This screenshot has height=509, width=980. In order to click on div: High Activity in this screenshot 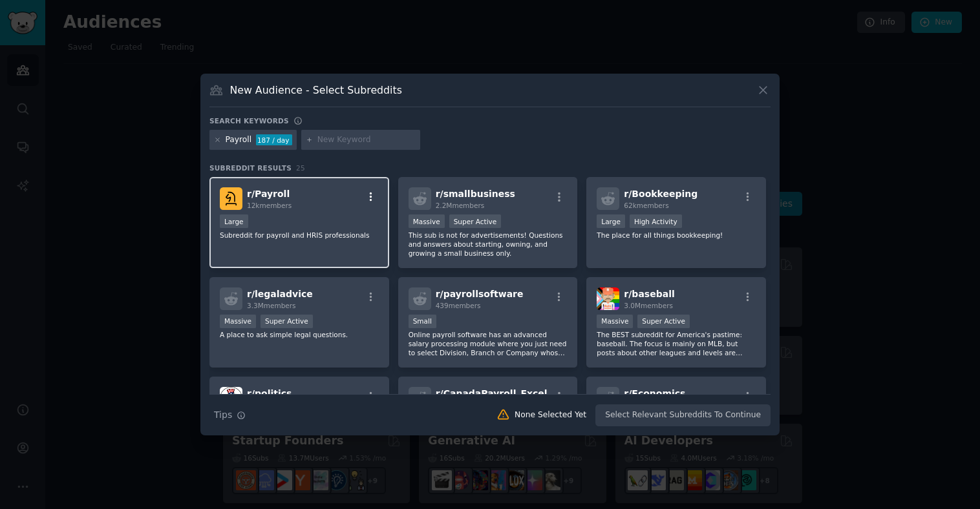, I will do `click(655, 221)`.